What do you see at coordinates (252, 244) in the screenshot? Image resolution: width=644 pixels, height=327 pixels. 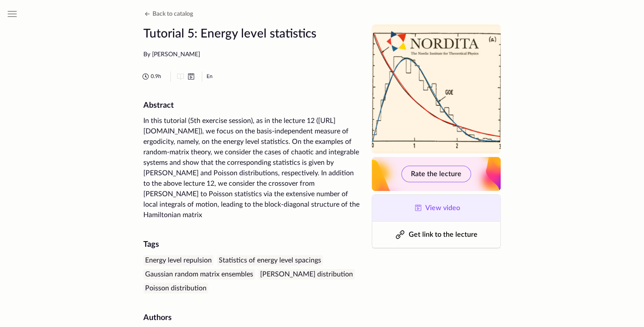 I see `div: Tags` at bounding box center [252, 244].